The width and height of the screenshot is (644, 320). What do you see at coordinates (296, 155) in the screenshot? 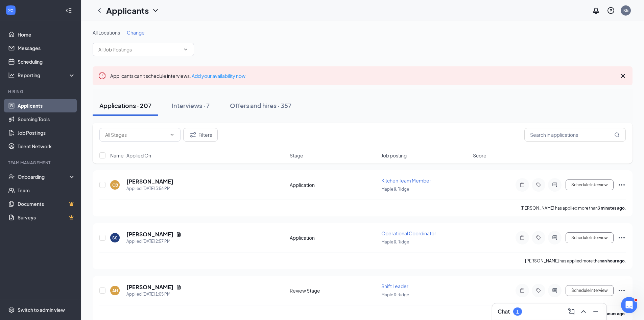
I see `span: Stage` at bounding box center [296, 155].